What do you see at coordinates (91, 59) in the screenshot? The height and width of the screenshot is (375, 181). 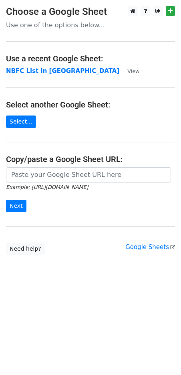 I see `h4: Use a recent Google Sheet:` at bounding box center [91, 59].